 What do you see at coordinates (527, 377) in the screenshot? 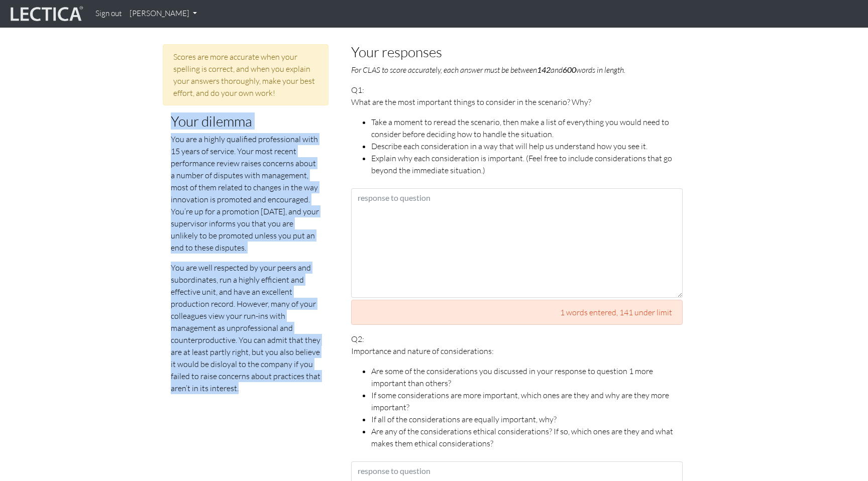
I see `li: Are some of the considerations you discussed in your response to question 1 more important than o...` at bounding box center [527, 377].